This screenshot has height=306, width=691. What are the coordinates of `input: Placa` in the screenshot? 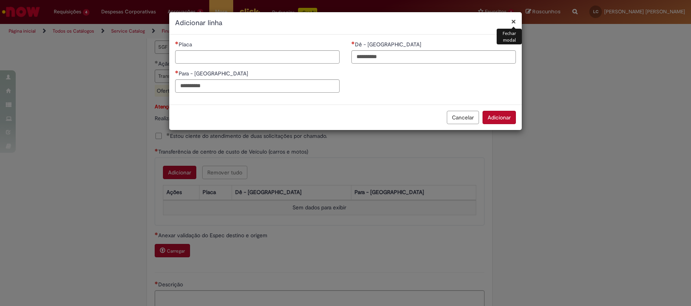 It's located at (257, 57).